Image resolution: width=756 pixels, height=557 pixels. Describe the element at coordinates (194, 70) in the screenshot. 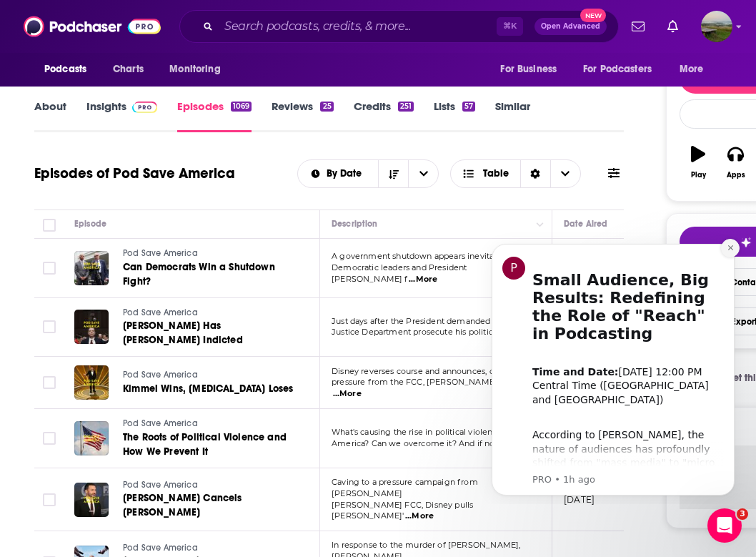

I see `span: Monitoring` at that location.